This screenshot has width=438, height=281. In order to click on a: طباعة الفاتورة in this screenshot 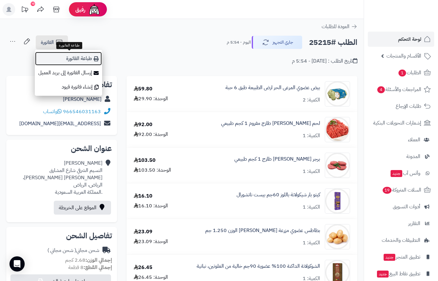, I will do `click(68, 59)`.